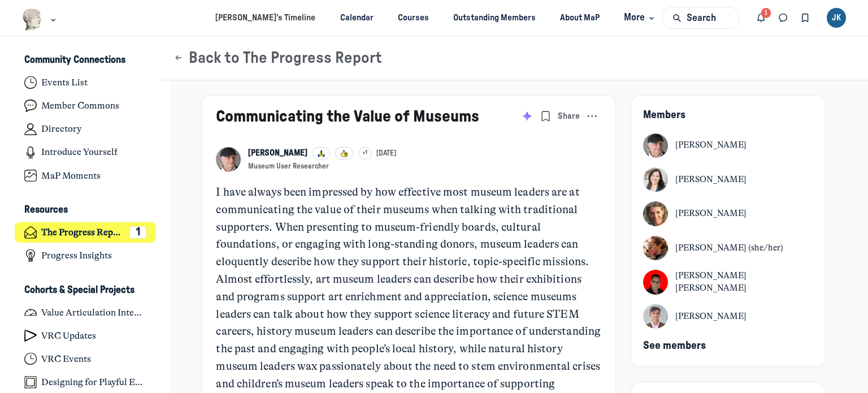  What do you see at coordinates (569, 116) in the screenshot?
I see `span: Share` at bounding box center [569, 116].